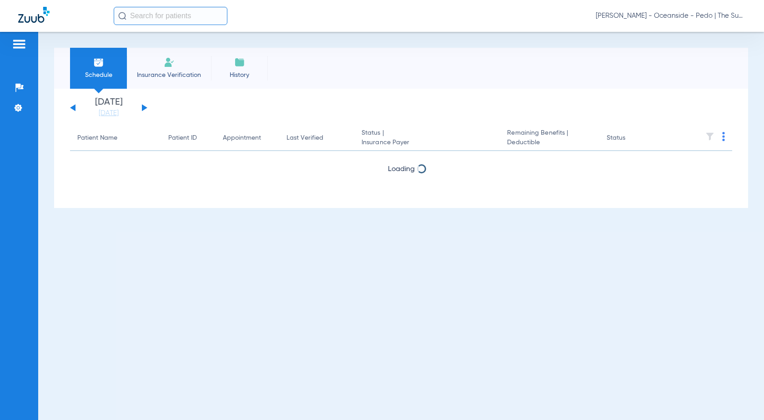 The width and height of the screenshot is (764, 420). Describe the element at coordinates (171, 16) in the screenshot. I see `input: Search for patients` at that location.